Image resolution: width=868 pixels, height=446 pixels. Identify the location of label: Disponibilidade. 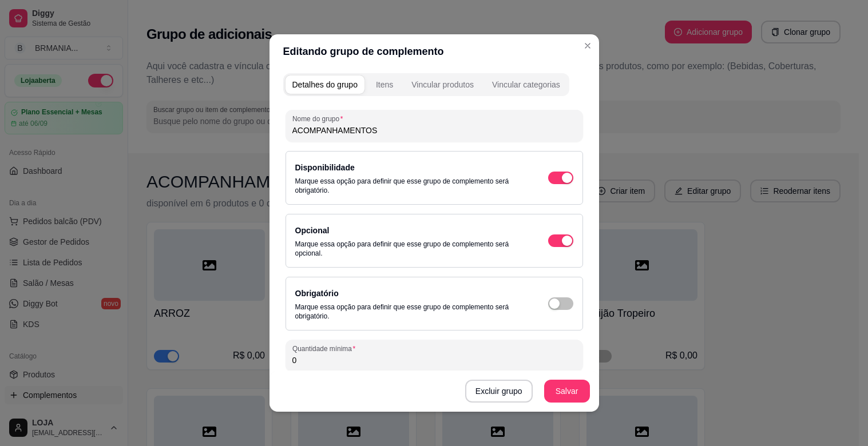
(325, 168).